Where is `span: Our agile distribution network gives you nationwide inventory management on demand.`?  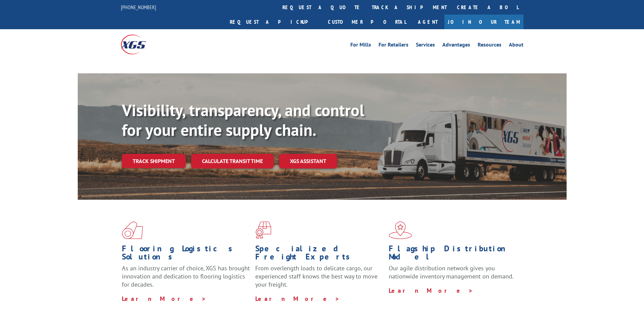
span: Our agile distribution network gives you nationwide inventory management on demand. is located at coordinates (451, 272).